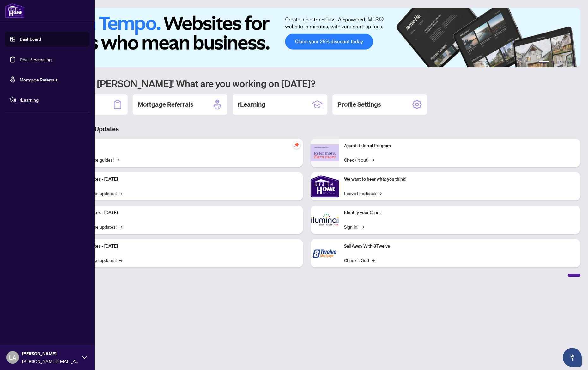 The width and height of the screenshot is (588, 370). I want to click on h2: Profile Settings, so click(359, 105).